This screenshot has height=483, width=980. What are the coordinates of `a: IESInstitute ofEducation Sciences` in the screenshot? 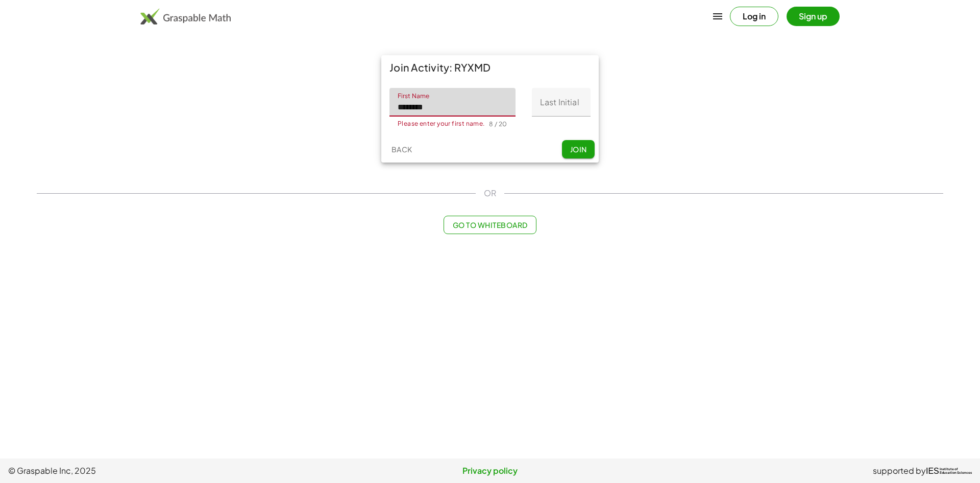 It's located at (950, 470).